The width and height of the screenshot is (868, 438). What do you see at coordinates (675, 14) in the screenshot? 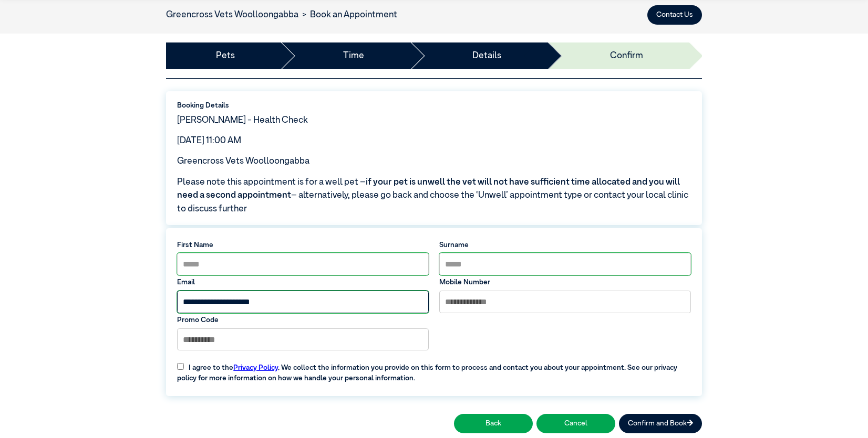
I see `button: Contact Us` at bounding box center [675, 14].